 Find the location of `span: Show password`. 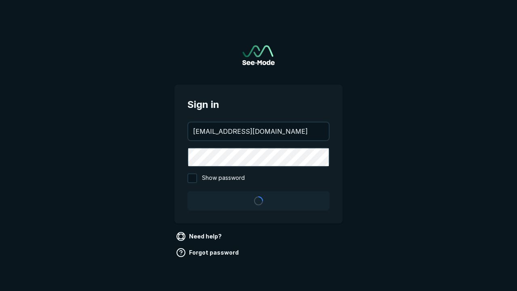

span: Show password is located at coordinates (223, 178).